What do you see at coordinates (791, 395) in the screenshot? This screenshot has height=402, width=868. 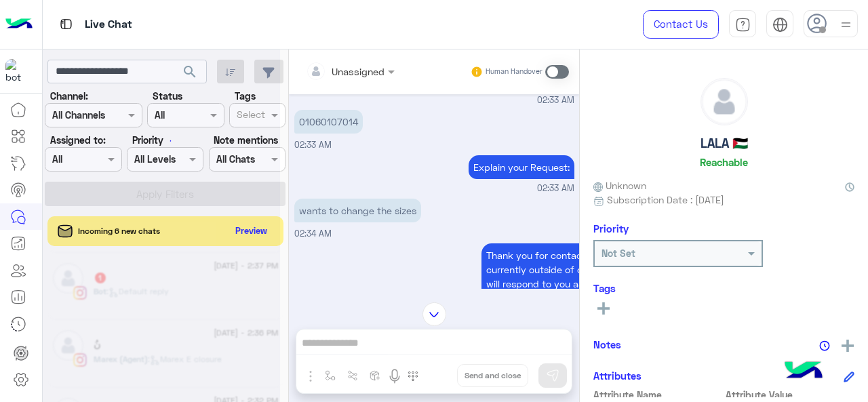 I see `span: Attribute Value` at bounding box center [791, 395].